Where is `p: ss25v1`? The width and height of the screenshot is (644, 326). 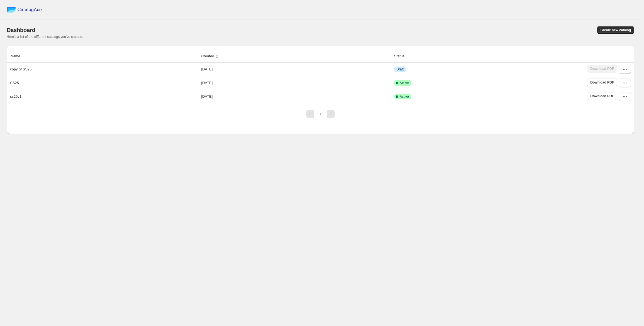 p: ss25v1 is located at coordinates (16, 97).